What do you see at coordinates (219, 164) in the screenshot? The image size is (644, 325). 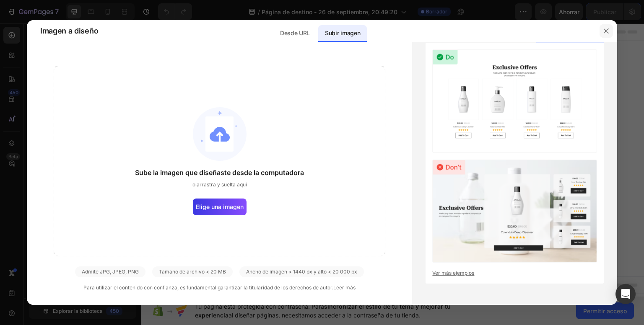 I see `button: Add sections` at bounding box center [219, 164].